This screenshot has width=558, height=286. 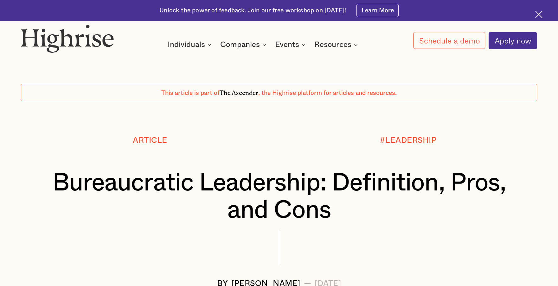 What do you see at coordinates (150, 140) in the screenshot?
I see `div: Article` at bounding box center [150, 140].